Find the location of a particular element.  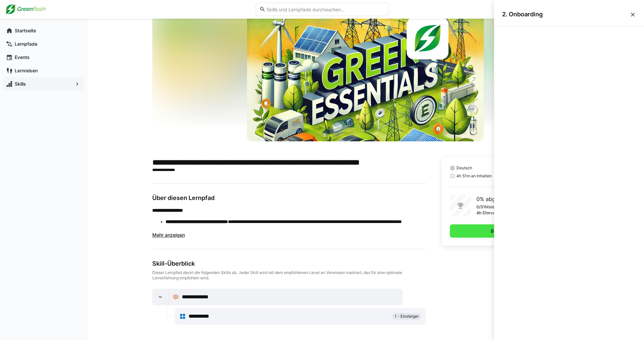

p: 4h 51m is located at coordinates (484, 213).